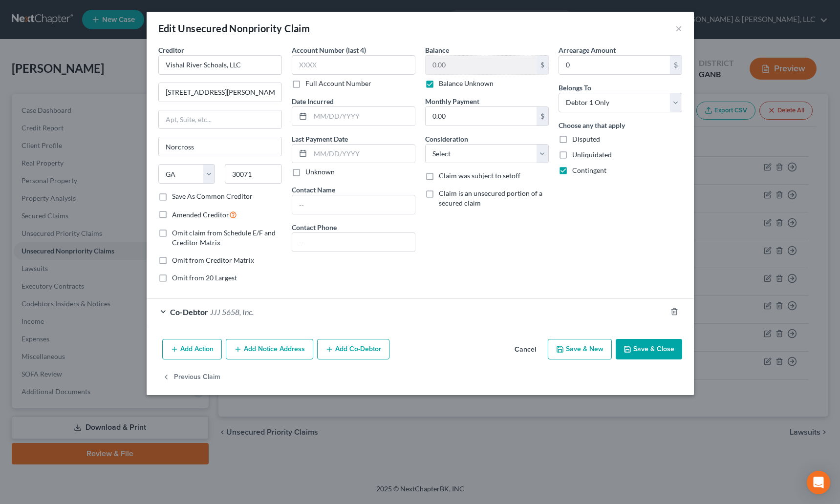  Describe the element at coordinates (314, 227) in the screenshot. I see `label: Contact Phone` at that location.